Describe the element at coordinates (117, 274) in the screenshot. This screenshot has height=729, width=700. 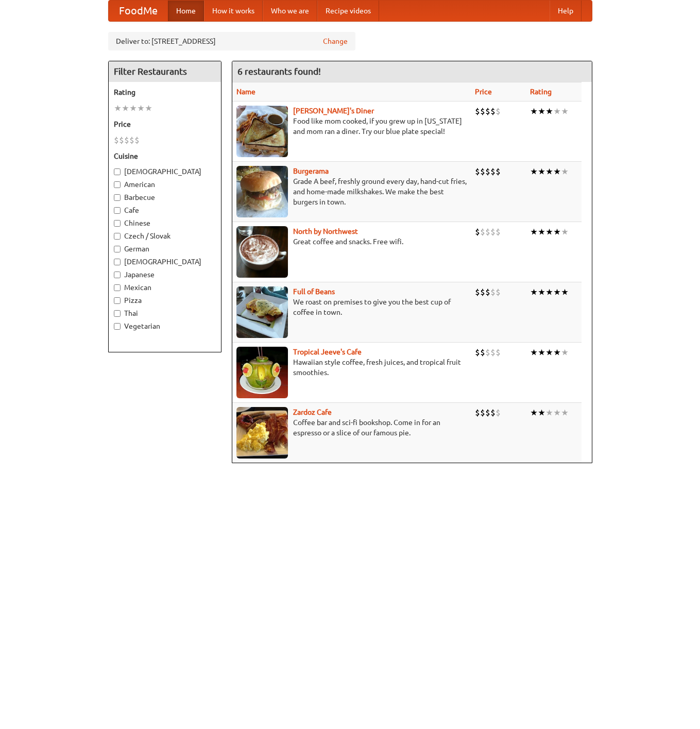
I see `input: Japanese` at that location.